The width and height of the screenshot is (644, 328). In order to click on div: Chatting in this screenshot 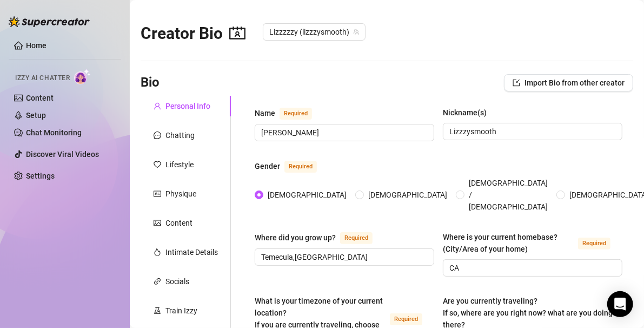, I will do `click(180, 135)`.